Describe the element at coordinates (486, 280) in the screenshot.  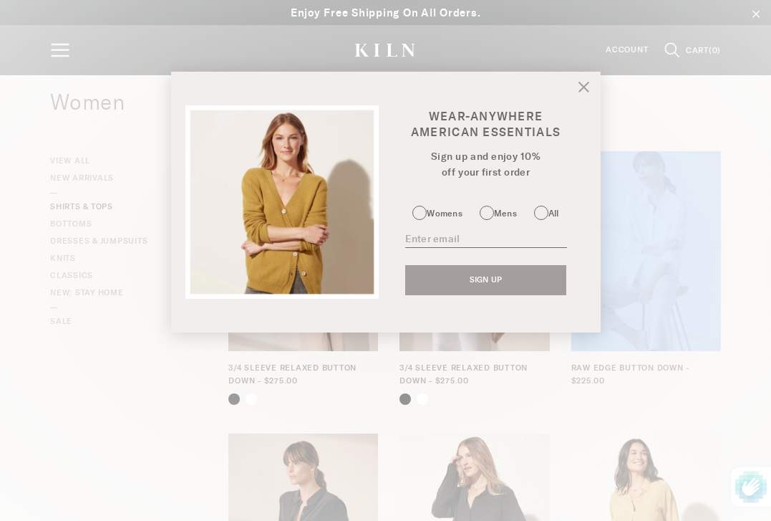
I see `button: Sign up` at that location.